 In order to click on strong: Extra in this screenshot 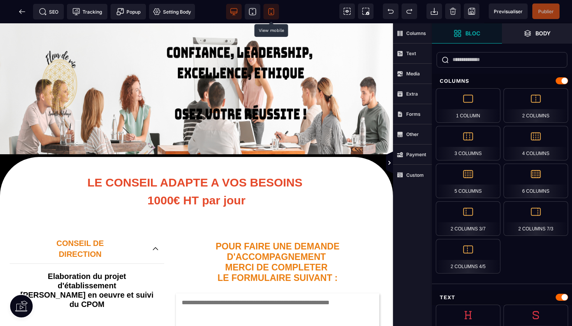, I will do `click(412, 94)`.